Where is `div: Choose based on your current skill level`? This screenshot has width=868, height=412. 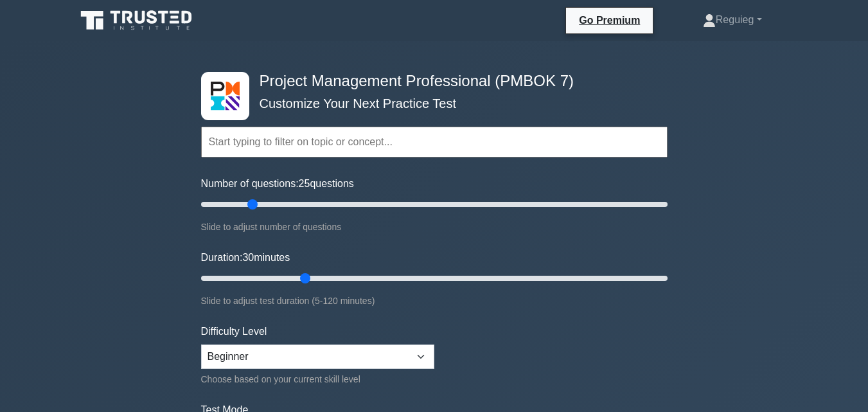 div: Choose based on your current skill level is located at coordinates (318, 379).